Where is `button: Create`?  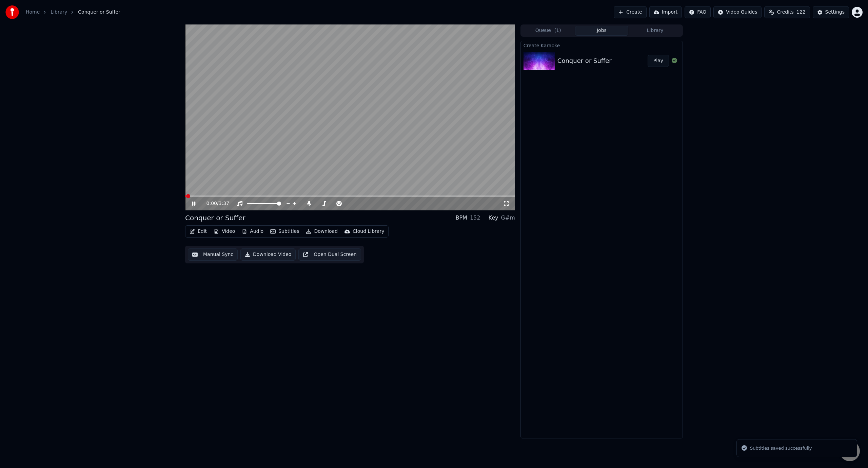 button: Create is located at coordinates (630, 13).